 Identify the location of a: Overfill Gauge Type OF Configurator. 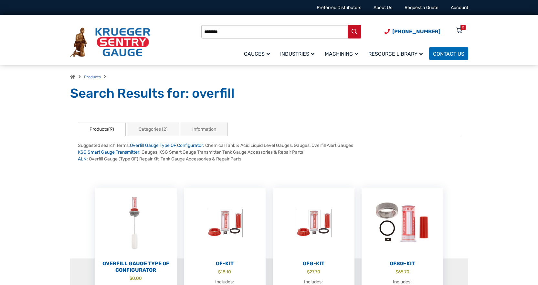
(167, 145).